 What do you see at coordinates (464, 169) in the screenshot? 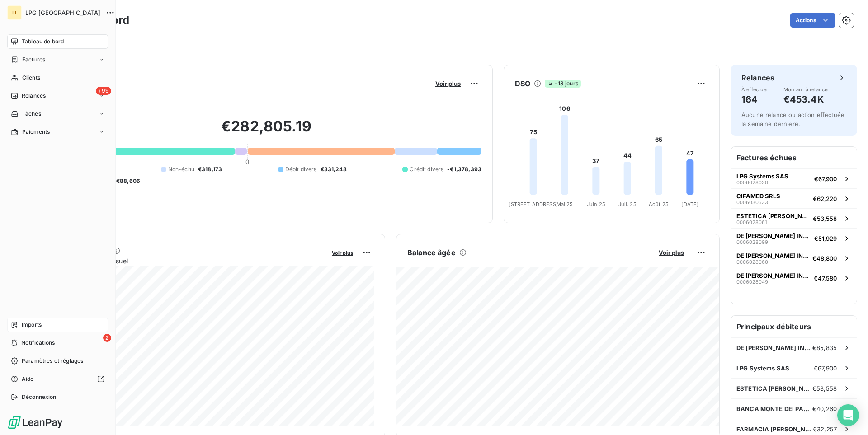
I see `span: -€1,378,393` at bounding box center [464, 169].